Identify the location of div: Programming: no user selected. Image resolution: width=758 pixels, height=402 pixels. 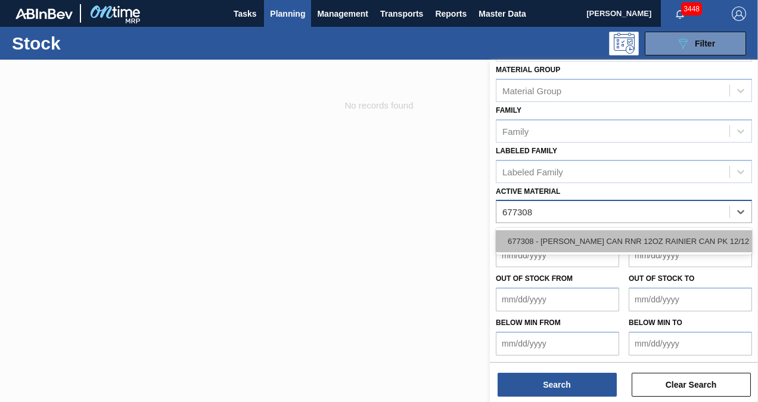
(624, 44).